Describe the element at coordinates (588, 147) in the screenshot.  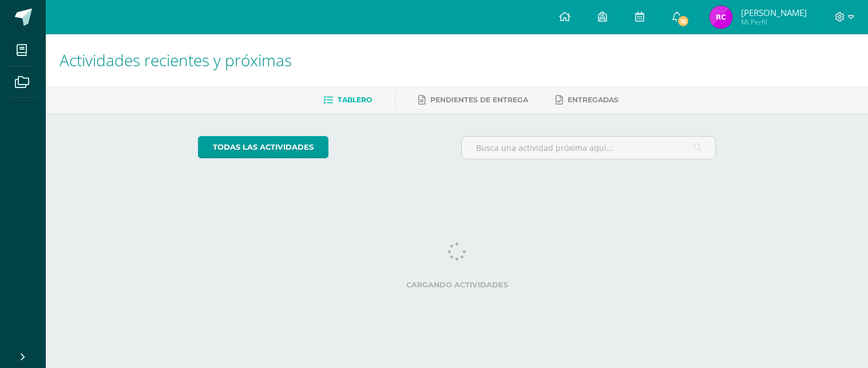
I see `input: Busca una actividad próxima aquí...` at that location.